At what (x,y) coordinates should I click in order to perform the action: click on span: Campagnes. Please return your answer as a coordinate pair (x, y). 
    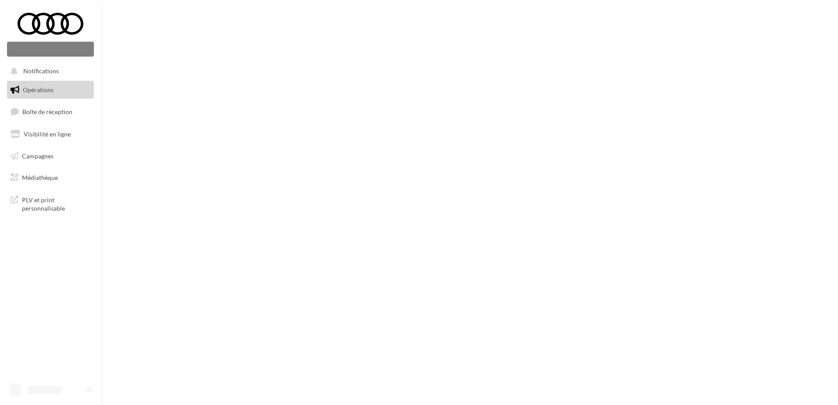
    Looking at the image, I should click on (38, 155).